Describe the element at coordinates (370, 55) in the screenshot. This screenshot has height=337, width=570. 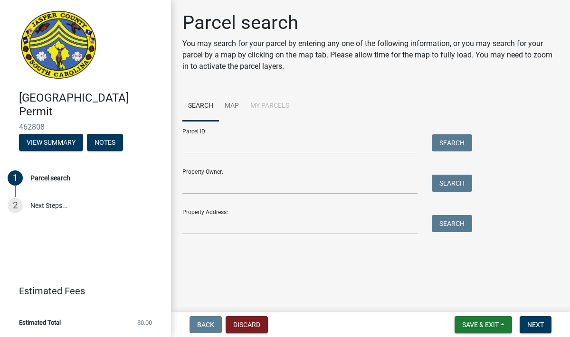
I see `p: You may search for your parcel by entering any one of the following information, or you may searc...` at that location.